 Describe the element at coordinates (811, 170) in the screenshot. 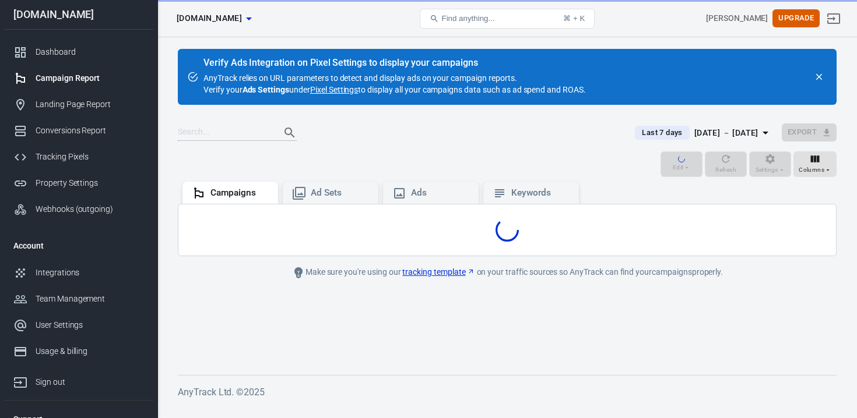

I see `span: Columns` at that location.